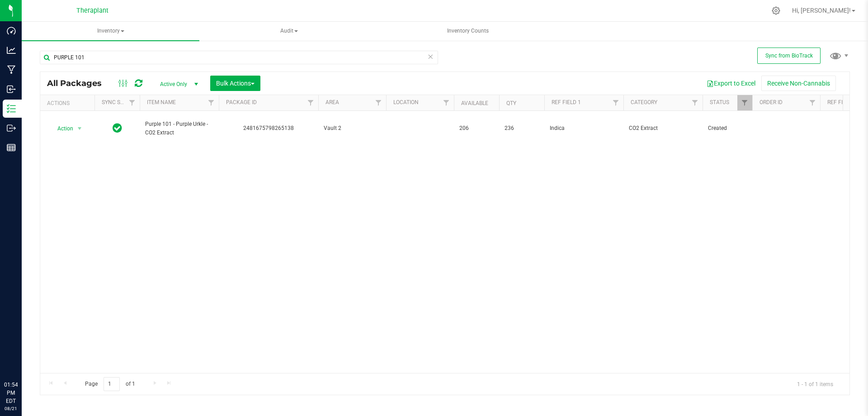 This screenshot has width=868, height=416. Describe the element at coordinates (110, 384) in the screenshot. I see `span: Page of 1` at that location.